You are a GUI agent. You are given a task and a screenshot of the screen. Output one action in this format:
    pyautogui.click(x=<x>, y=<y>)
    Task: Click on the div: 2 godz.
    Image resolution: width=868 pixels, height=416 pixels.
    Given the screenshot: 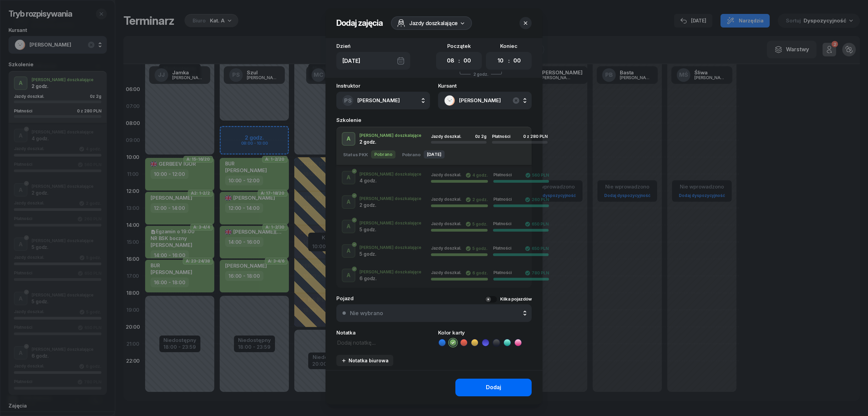 What is the action you would take?
    pyautogui.click(x=477, y=200)
    